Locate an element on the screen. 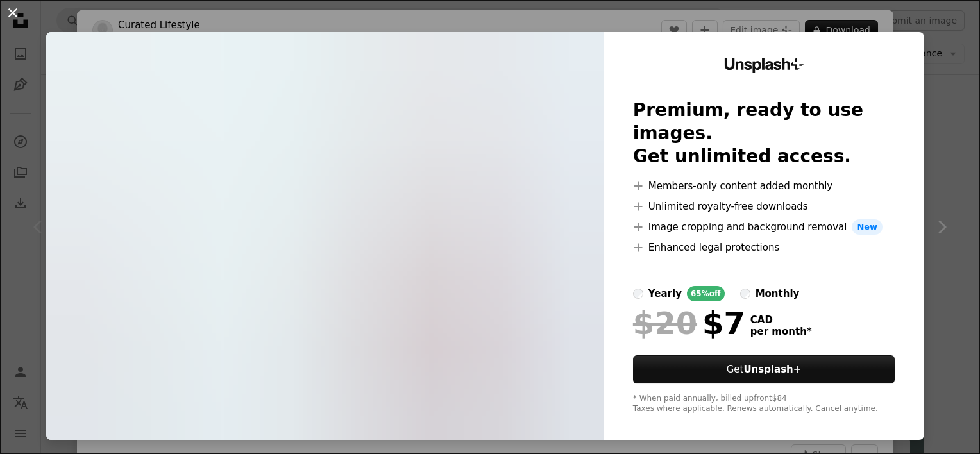  li: Members-only content added monthly is located at coordinates (764, 186).